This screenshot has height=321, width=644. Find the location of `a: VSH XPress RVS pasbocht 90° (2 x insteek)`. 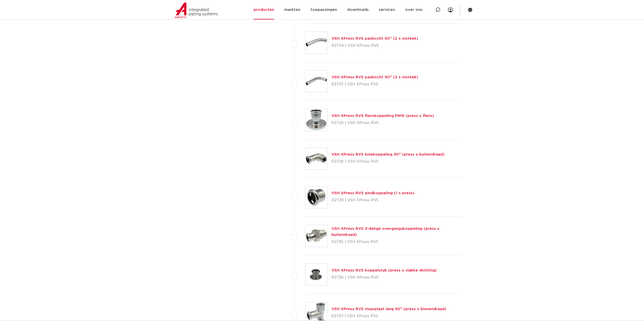

a: VSH XPress RVS pasbocht 90° (2 x insteek) is located at coordinates (375, 77).